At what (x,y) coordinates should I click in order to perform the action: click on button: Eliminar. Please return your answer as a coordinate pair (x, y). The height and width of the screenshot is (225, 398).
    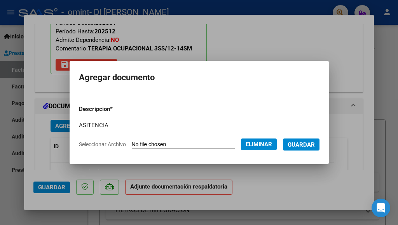
    Looking at the image, I should click on (259, 145).